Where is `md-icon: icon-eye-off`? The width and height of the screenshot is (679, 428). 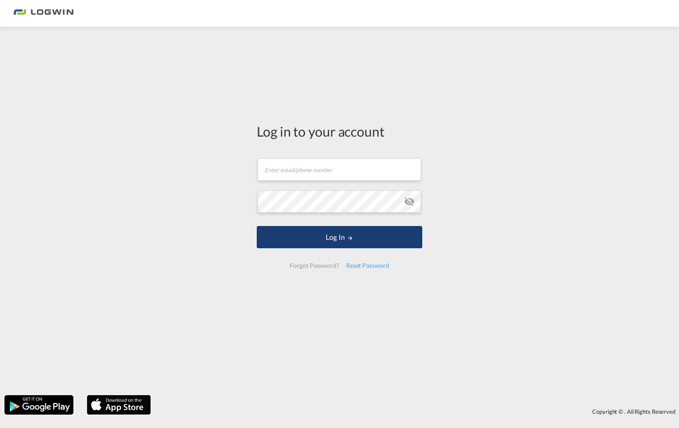 md-icon: icon-eye-off is located at coordinates (409, 202).